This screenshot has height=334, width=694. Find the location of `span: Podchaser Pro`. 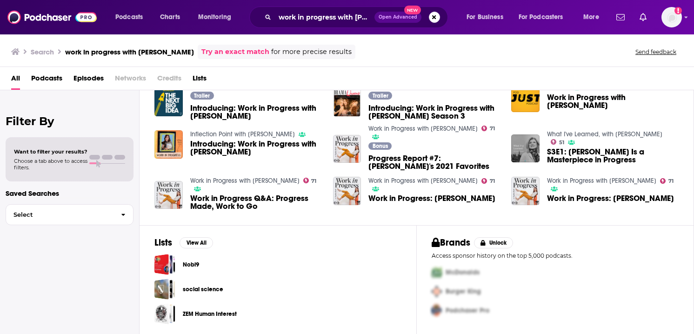

span: Podchaser Pro is located at coordinates (467, 310).